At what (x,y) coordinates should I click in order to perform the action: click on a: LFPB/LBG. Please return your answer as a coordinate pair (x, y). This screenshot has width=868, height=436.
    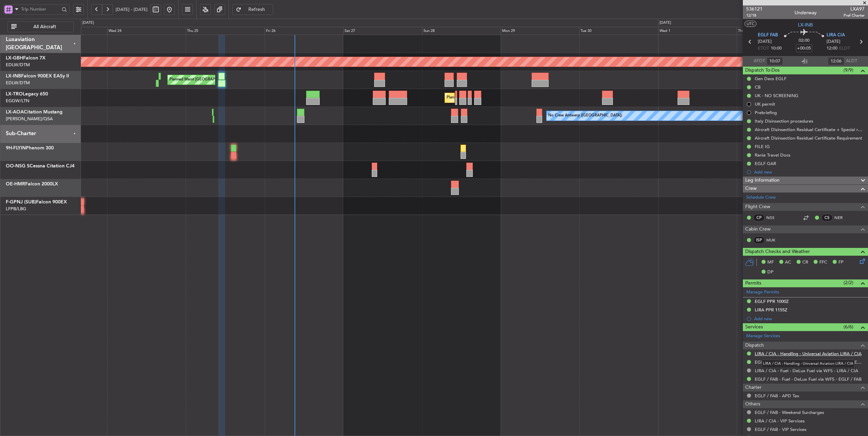
    Looking at the image, I should click on (16, 209).